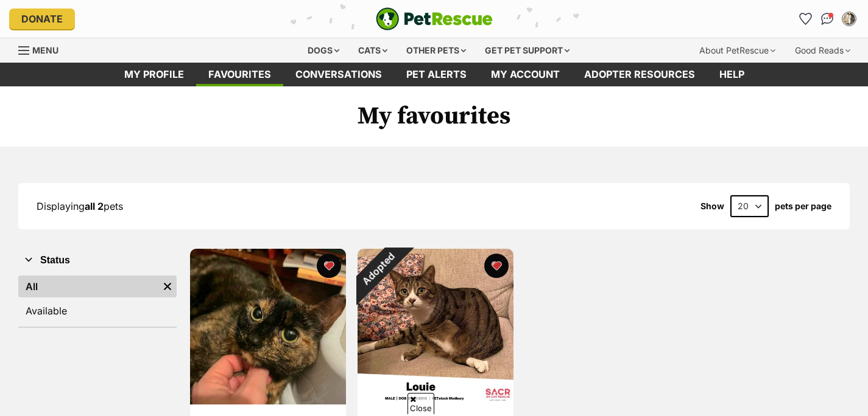  What do you see at coordinates (525, 74) in the screenshot?
I see `a: My account` at bounding box center [525, 74].